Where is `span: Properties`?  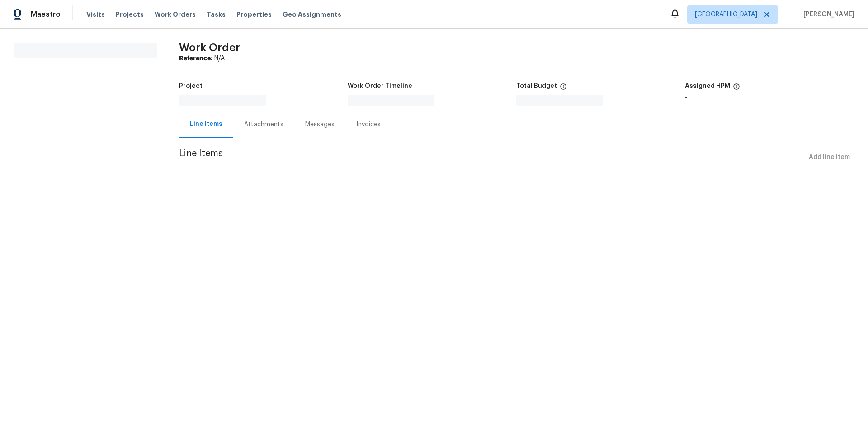 span: Properties is located at coordinates (255, 14).